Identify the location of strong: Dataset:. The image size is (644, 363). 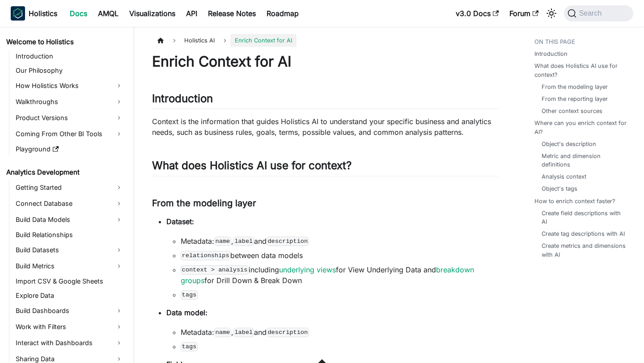
(180, 221).